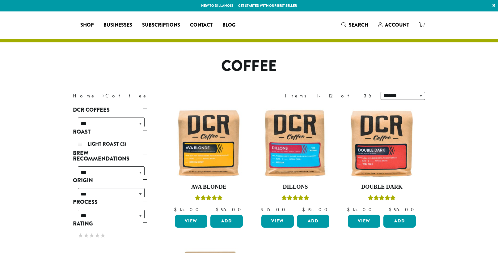 Image resolution: width=498 pixels, height=253 pixels. Describe the element at coordinates (295, 187) in the screenshot. I see `h4: Dillons` at that location.